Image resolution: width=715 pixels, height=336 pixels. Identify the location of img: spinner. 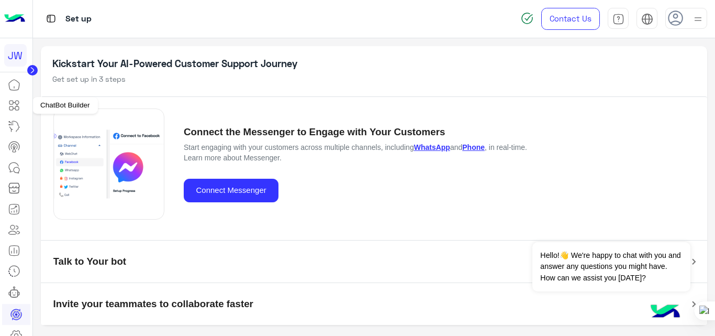
(527, 18).